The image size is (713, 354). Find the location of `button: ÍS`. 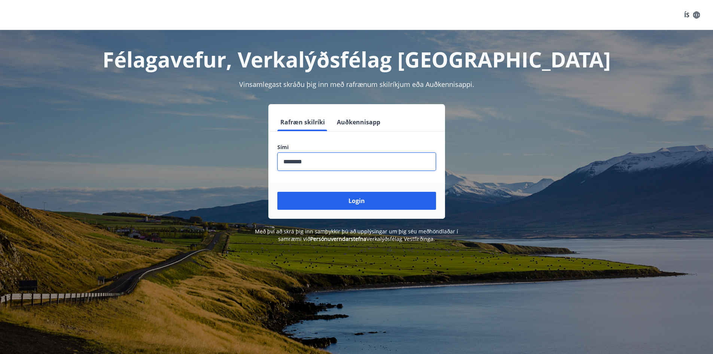

button: ÍS is located at coordinates (692, 15).